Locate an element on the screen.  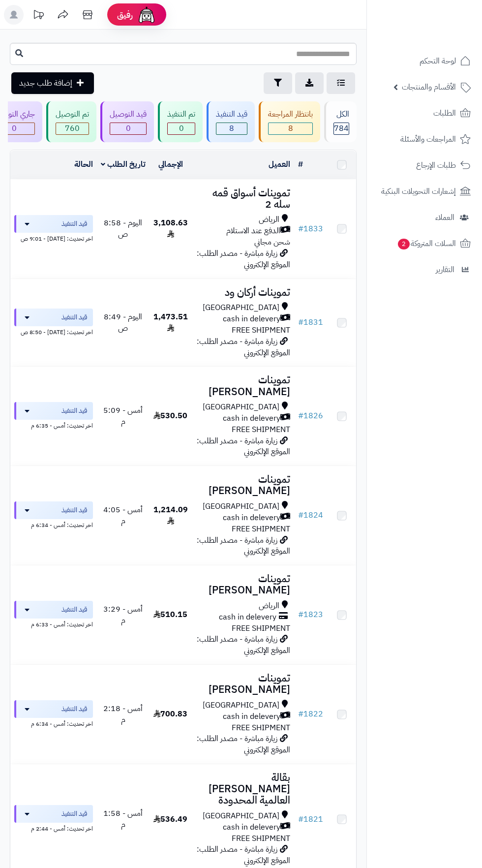
div: قيد التنفيذ is located at coordinates (231, 114).